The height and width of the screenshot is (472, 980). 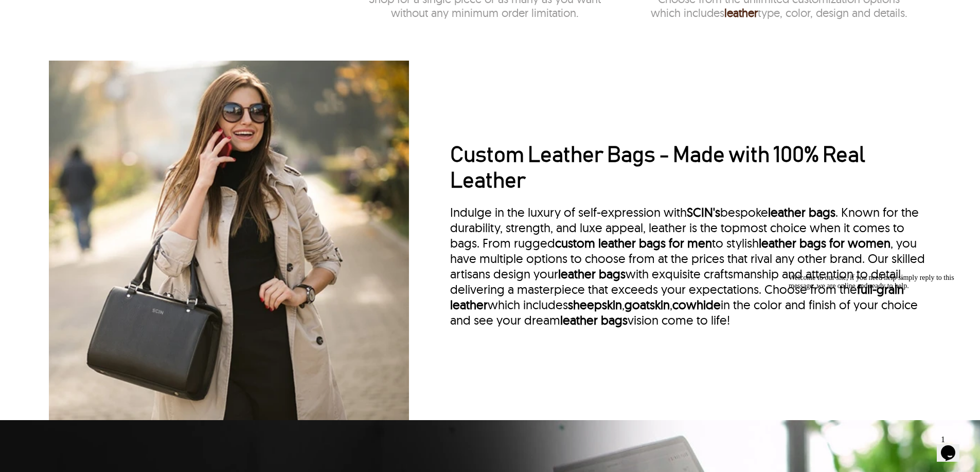 I want to click on strong: custom leather bags for men, so click(x=633, y=243).